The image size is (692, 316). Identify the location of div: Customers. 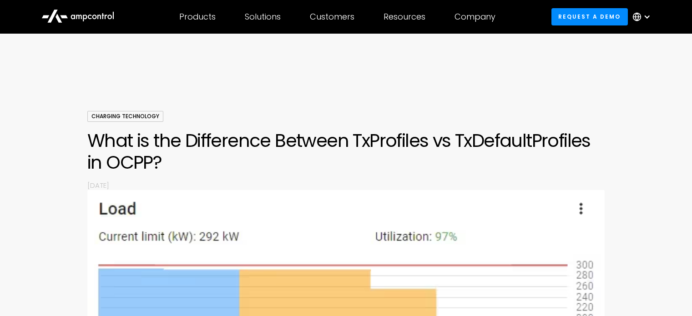
(332, 17).